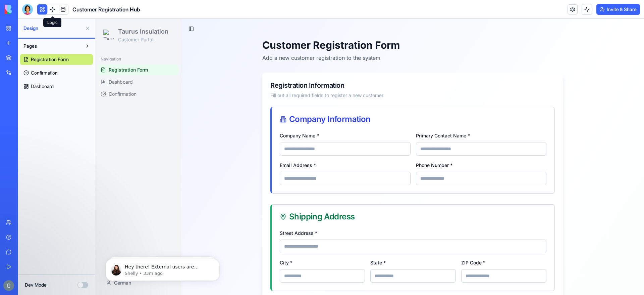 The height and width of the screenshot is (295, 644). Describe the element at coordinates (48, 13) in the screenshot. I see `h2: Taurus Insulation` at that location.